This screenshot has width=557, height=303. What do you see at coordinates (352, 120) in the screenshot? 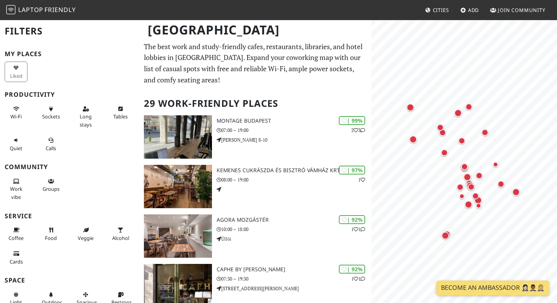
I see `div: | 99%` at bounding box center [352, 120].